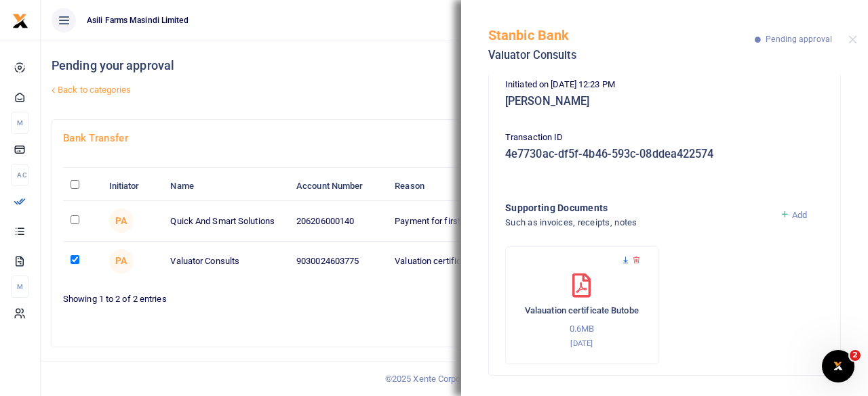 This screenshot has width=868, height=396. What do you see at coordinates (338, 262) in the screenshot?
I see `td: 9030024603775` at bounding box center [338, 262].